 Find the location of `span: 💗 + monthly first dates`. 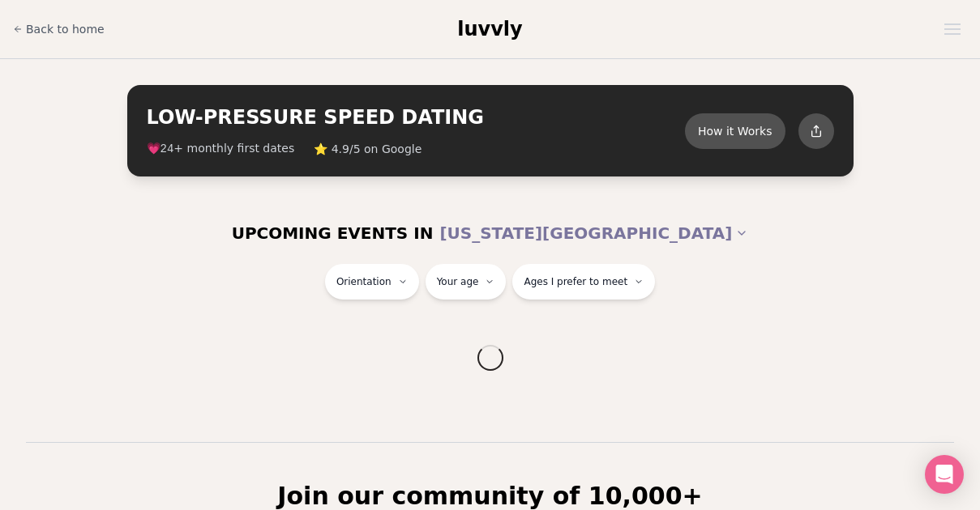

span: 💗 + monthly first dates is located at coordinates (220, 148).